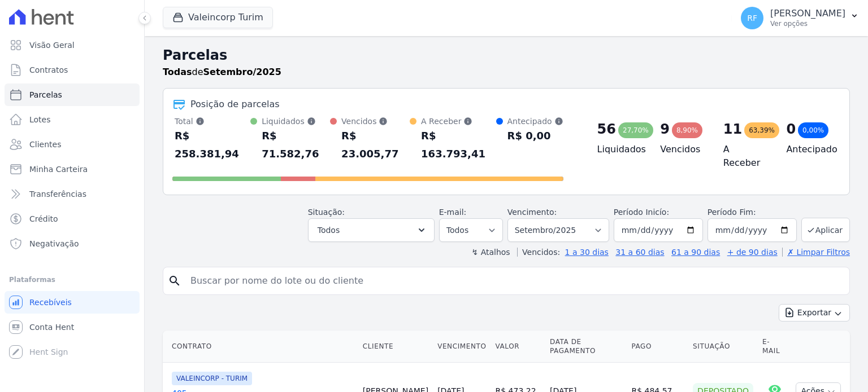 The image size is (868, 392). What do you see at coordinates (752, 18) in the screenshot?
I see `span: RF` at bounding box center [752, 18].